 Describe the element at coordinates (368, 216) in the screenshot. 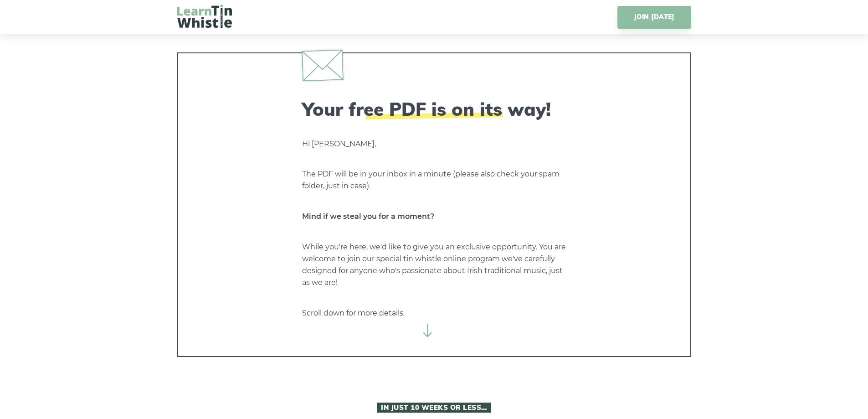

I see `strong: Mind if we steal you for a moment?` at that location.